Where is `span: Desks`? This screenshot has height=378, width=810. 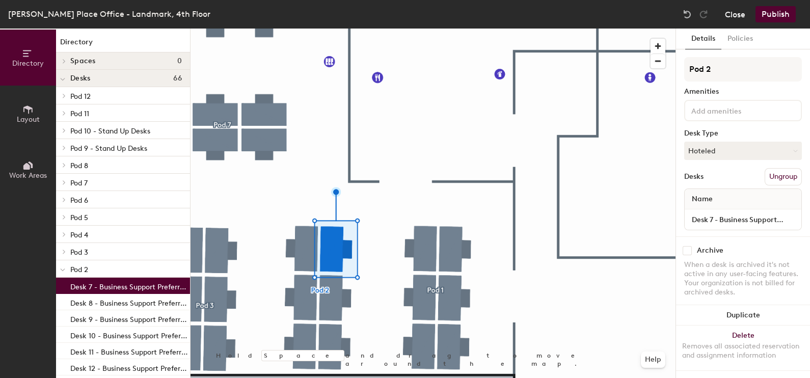 span: Desks is located at coordinates (80, 79).